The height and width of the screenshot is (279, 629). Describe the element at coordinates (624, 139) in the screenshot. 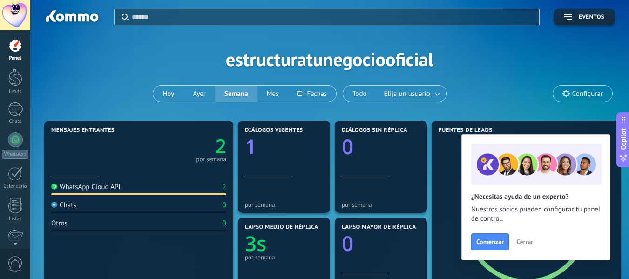

I see `span: Copilot` at that location.